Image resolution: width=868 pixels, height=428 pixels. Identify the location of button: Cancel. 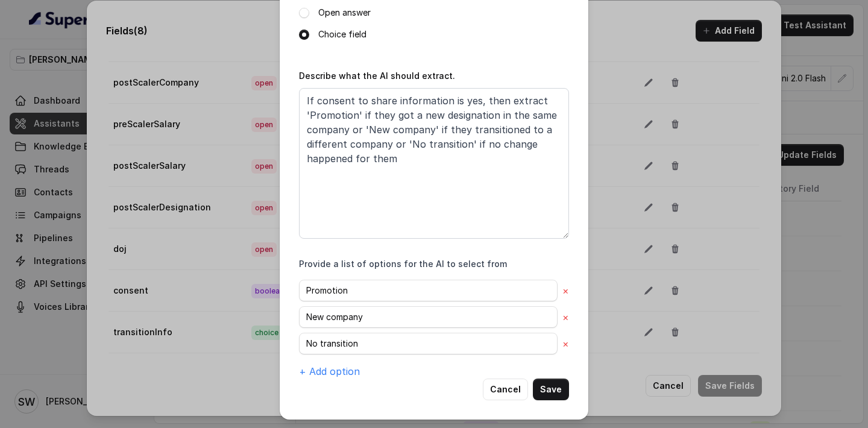
(505, 389).